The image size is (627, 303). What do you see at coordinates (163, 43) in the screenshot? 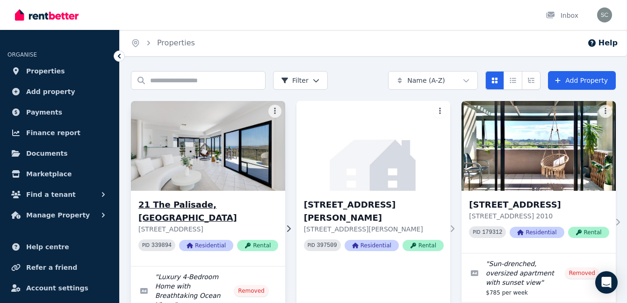
I see `nav: Breadcrumb` at bounding box center [163, 43].